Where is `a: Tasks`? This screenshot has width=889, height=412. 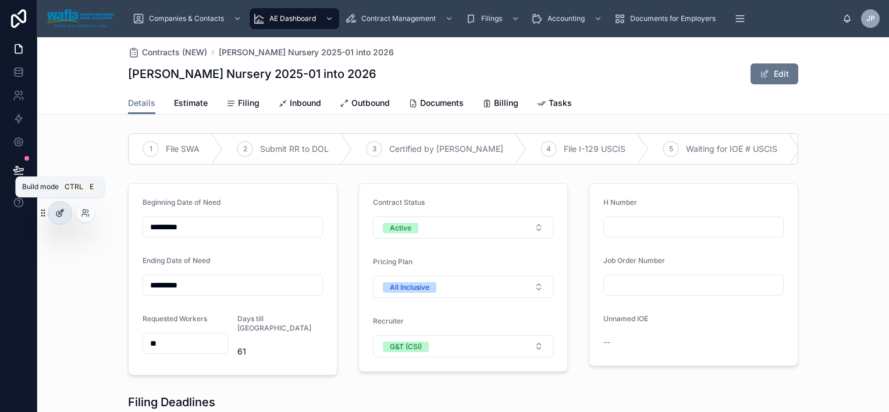 a: Tasks is located at coordinates (555, 104).